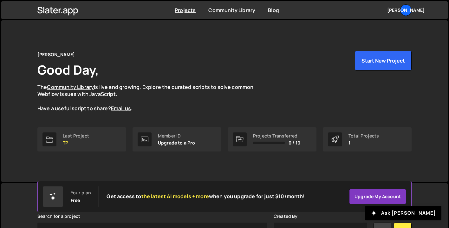 The height and width of the screenshot is (228, 449). I want to click on h1: Good Day,, so click(68, 69).